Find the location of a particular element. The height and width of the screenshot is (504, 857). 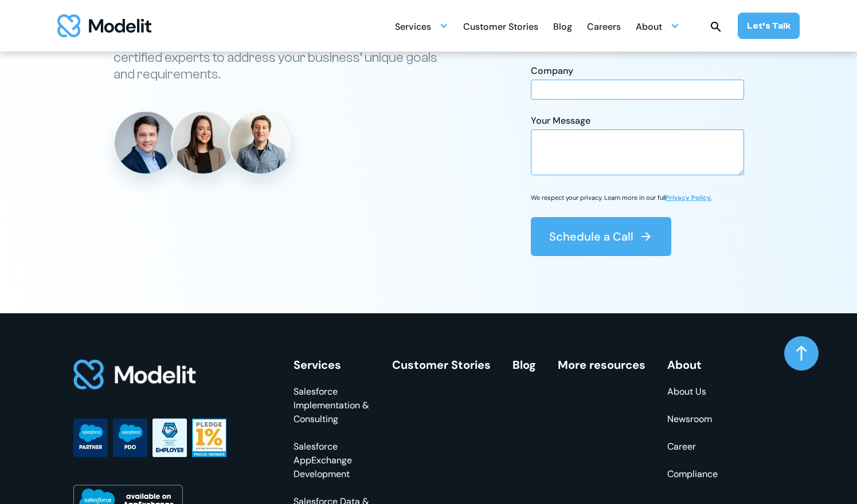

div: Customer Stories is located at coordinates (500, 27).